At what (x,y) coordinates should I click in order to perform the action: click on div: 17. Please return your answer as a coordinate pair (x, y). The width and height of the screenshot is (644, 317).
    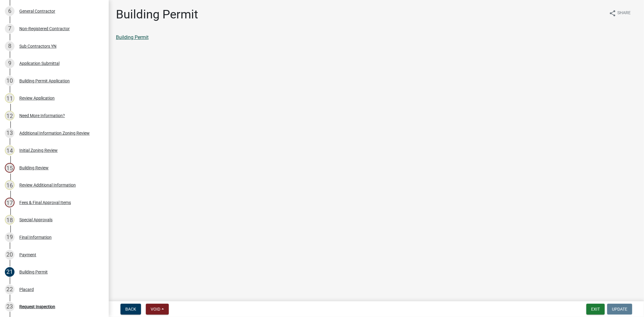
    Looking at the image, I should click on (9, 203).